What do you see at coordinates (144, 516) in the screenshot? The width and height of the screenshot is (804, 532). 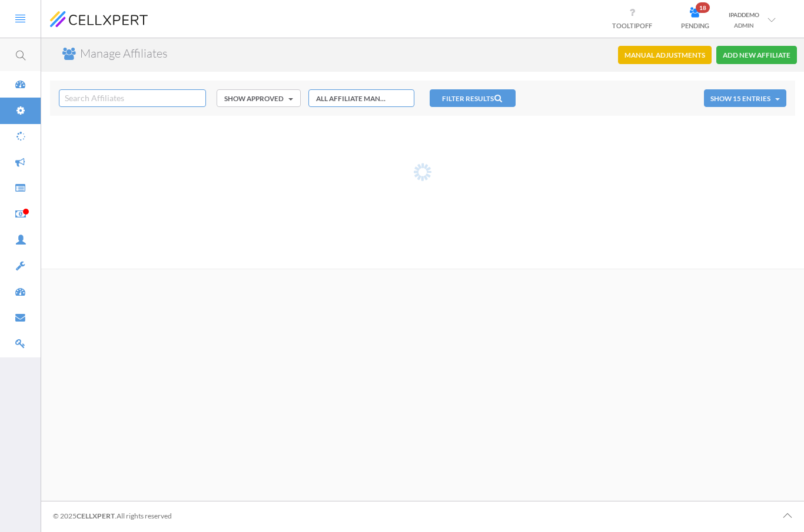 I see `span: All rights reserved` at bounding box center [144, 516].